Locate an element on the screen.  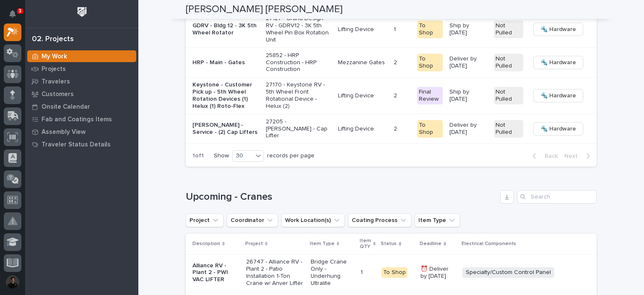
p: 25852 - HRP Construction - HRP Construction is located at coordinates (298, 63).